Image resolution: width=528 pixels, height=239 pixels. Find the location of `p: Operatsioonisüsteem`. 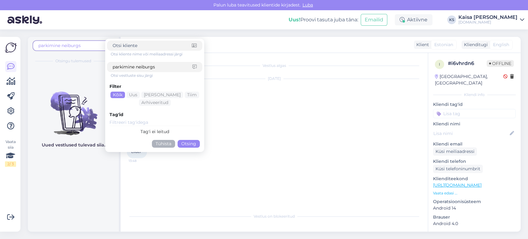

p: Operatsioonisüsteem is located at coordinates (475, 202).